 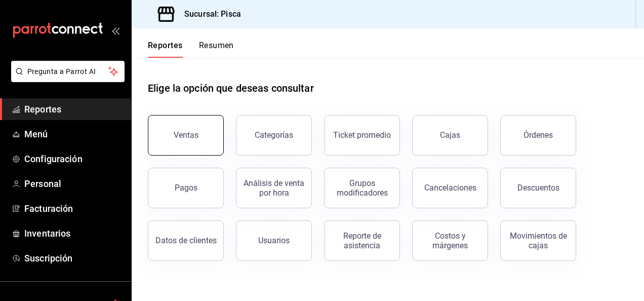 What do you see at coordinates (362, 241) in the screenshot?
I see `button: Reporte de asistencia` at bounding box center [362, 241].